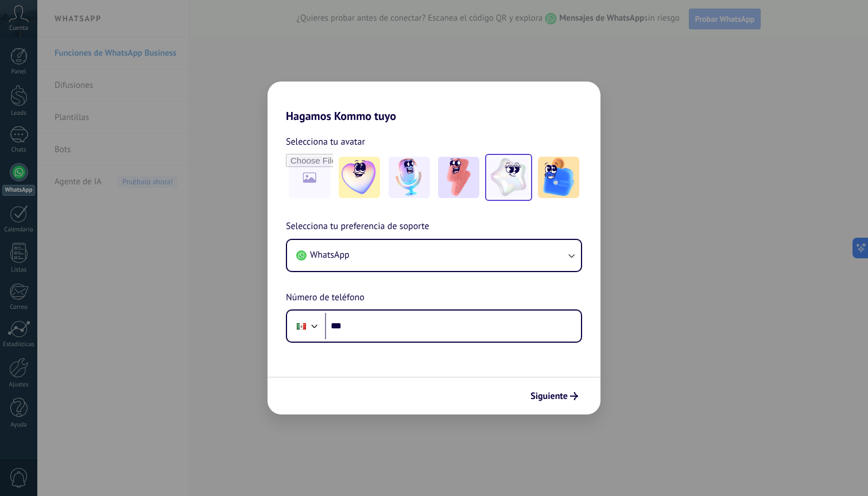 The height and width of the screenshot is (496, 868). Describe the element at coordinates (509, 178) in the screenshot. I see `img: -4.jpeg` at that location.